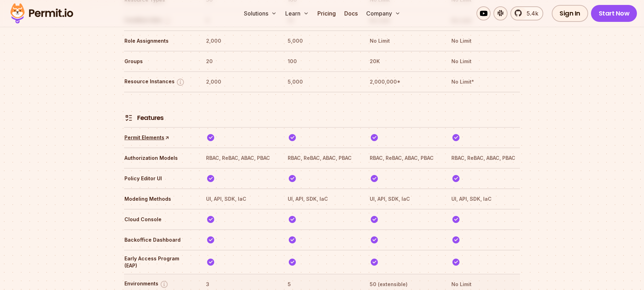  What do you see at coordinates (146, 284) in the screenshot?
I see `button: Environments` at bounding box center [146, 284].